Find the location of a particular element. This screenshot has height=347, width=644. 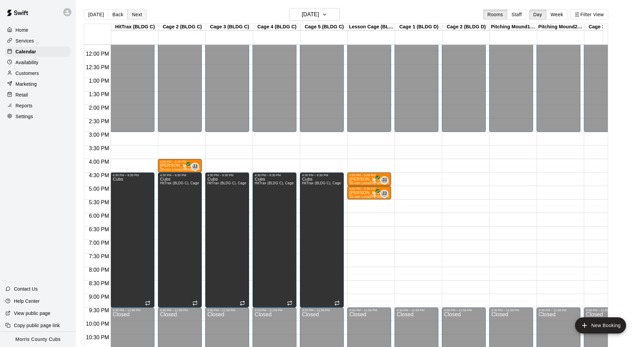

div: Availability is located at coordinates (38, 63).